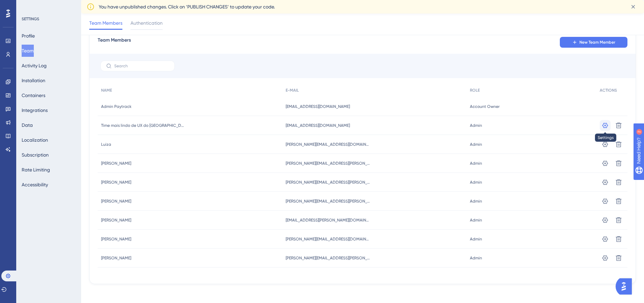 Image resolution: width=644 pixels, height=303 pixels. I want to click on span: E-MAIL, so click(292, 91).